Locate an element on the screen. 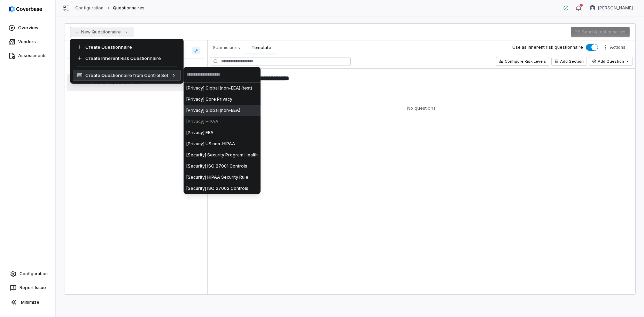 The image size is (644, 317). span: [Privacy] Global (non-EEA) (test) is located at coordinates (219, 88).